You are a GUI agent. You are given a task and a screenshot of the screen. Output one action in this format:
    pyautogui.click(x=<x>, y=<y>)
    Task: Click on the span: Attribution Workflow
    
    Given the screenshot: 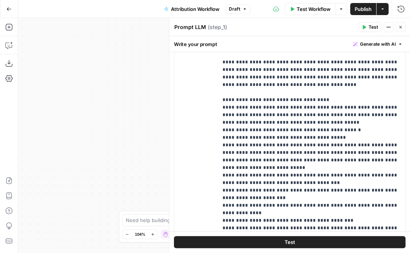 What is the action you would take?
    pyautogui.click(x=195, y=9)
    